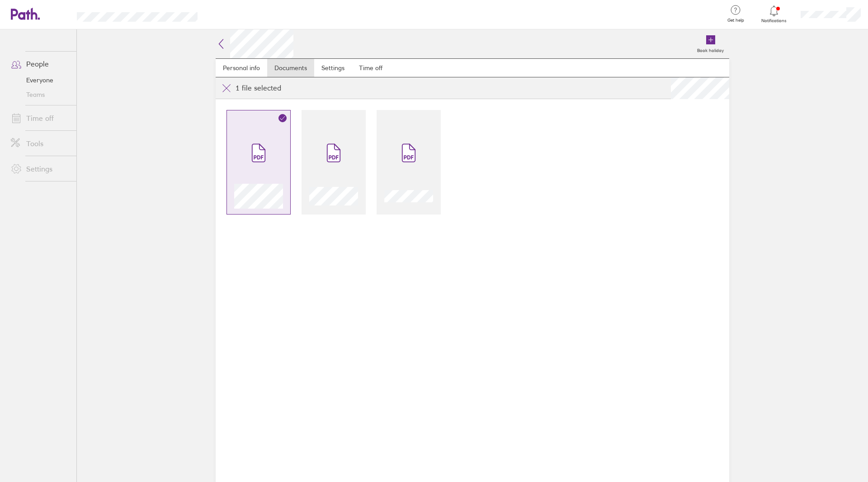  I want to click on a: Book holiday, so click(710, 44).